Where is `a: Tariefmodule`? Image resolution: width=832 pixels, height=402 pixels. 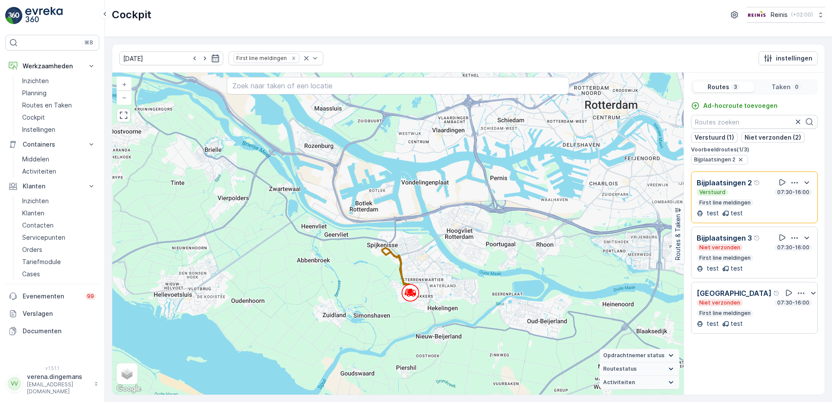 a: Tariefmodule is located at coordinates (59, 262).